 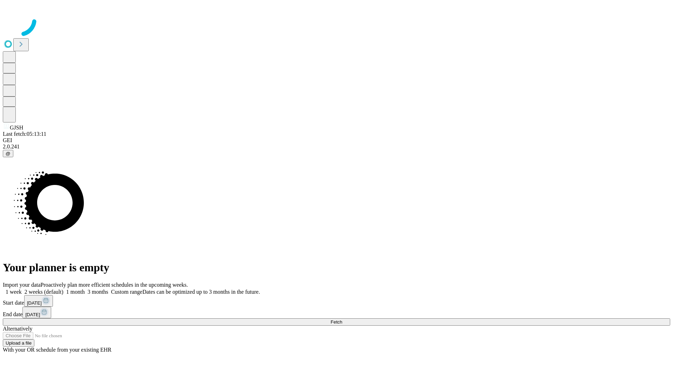 What do you see at coordinates (337, 321) in the screenshot?
I see `button: Fetch` at bounding box center [337, 321].